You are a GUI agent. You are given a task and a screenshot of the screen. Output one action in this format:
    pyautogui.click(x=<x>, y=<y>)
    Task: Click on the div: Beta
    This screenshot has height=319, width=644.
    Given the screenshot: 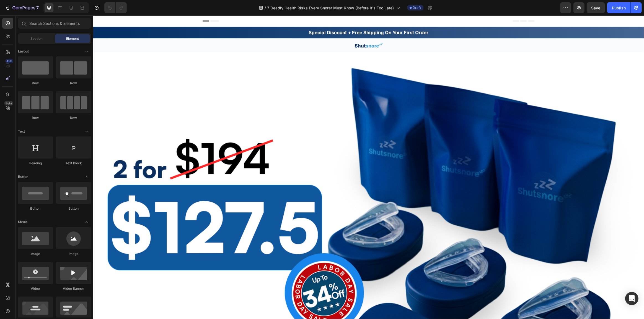 What is the action you would take?
    pyautogui.click(x=8, y=104)
    